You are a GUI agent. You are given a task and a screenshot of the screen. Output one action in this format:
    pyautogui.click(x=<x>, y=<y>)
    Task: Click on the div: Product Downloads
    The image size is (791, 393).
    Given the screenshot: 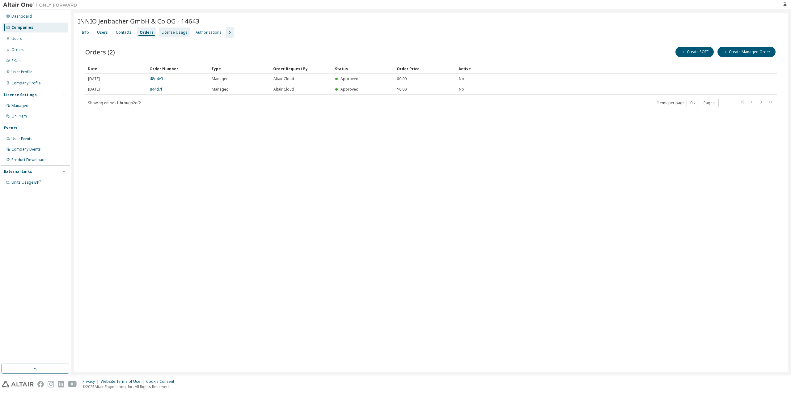 What is the action you would take?
    pyautogui.click(x=29, y=160)
    